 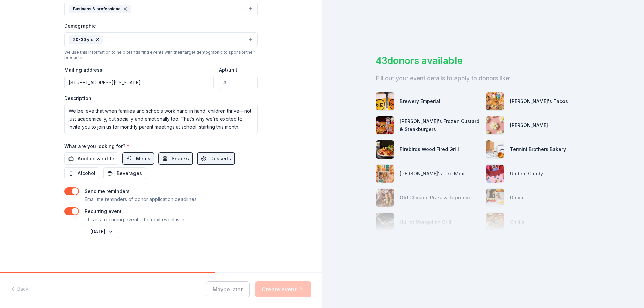 I want to click on label: What are you looking for?, so click(x=97, y=147).